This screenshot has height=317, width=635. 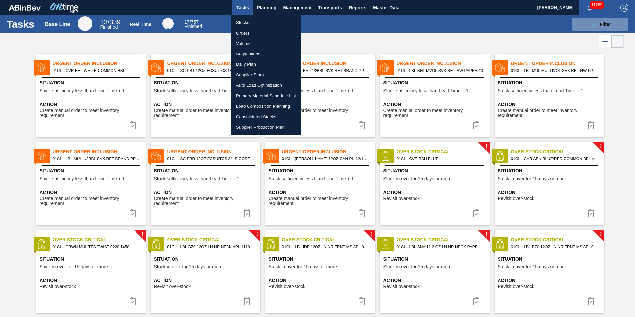 What do you see at coordinates (266, 23) in the screenshot?
I see `li: Stocks` at bounding box center [266, 23].